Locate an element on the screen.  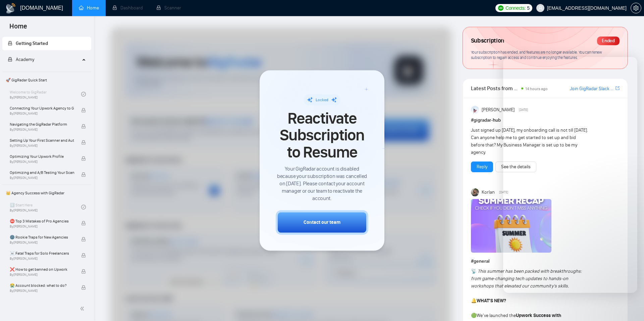
span: Locked is located at coordinates (322, 100).